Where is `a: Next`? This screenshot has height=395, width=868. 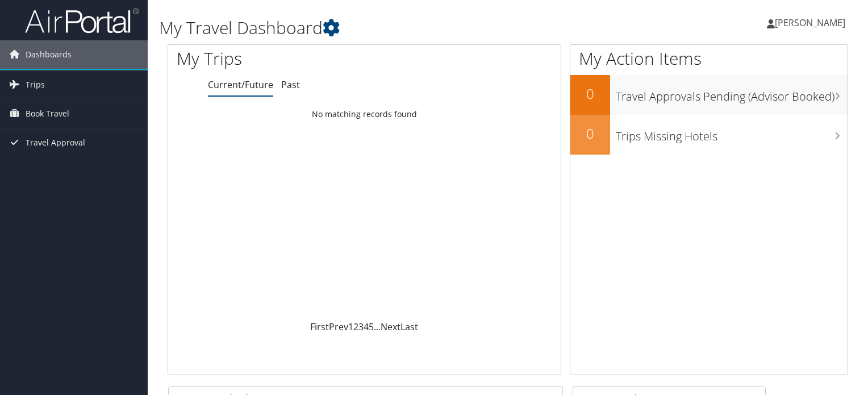 a: Next is located at coordinates (391, 327).